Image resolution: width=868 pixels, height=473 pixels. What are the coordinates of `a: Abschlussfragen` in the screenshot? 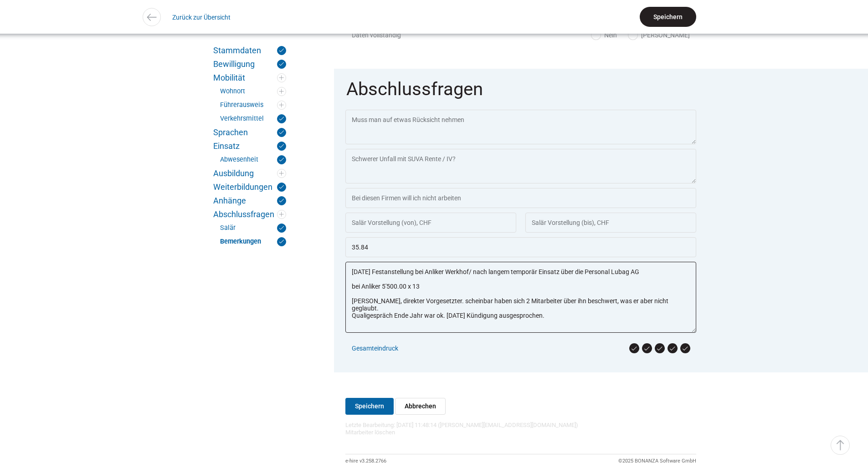 It's located at (249, 214).